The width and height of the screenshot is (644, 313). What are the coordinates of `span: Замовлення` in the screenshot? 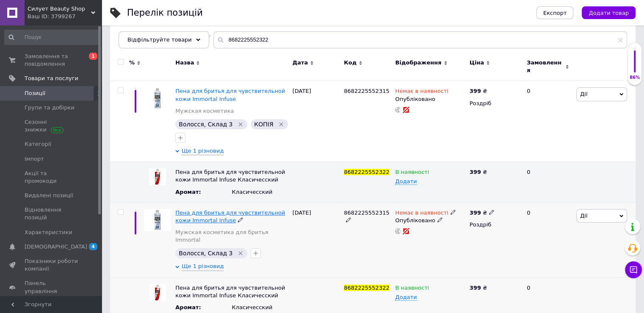 It's located at (545, 67).